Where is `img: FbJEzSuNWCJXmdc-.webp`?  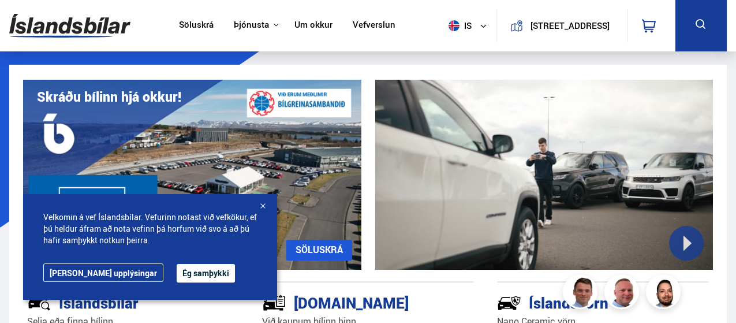 img: FbJEzSuNWCJXmdc-.webp is located at coordinates (582, 293).